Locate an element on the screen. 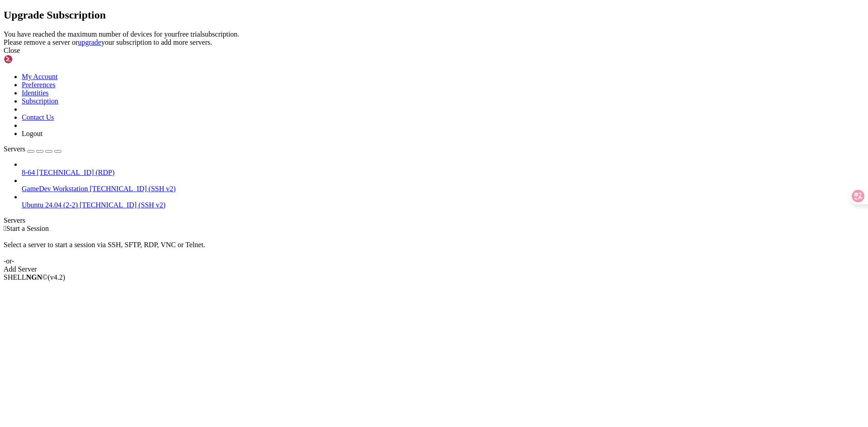 The width and height of the screenshot is (868, 427). span: Servers is located at coordinates (15, 149).